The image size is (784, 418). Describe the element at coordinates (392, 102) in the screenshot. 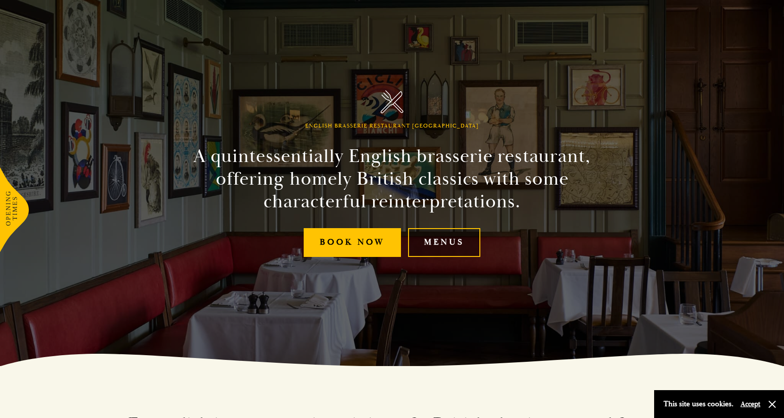

I see `img: Parker's Tavern Brasserie Cambridge` at that location.